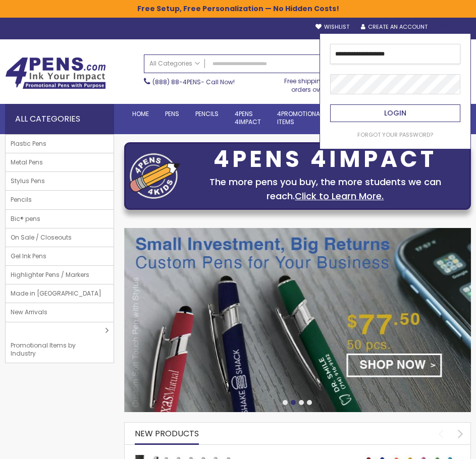 The width and height of the screenshot is (476, 459). What do you see at coordinates (60, 312) in the screenshot?
I see `a: New Arrivals` at bounding box center [60, 312].